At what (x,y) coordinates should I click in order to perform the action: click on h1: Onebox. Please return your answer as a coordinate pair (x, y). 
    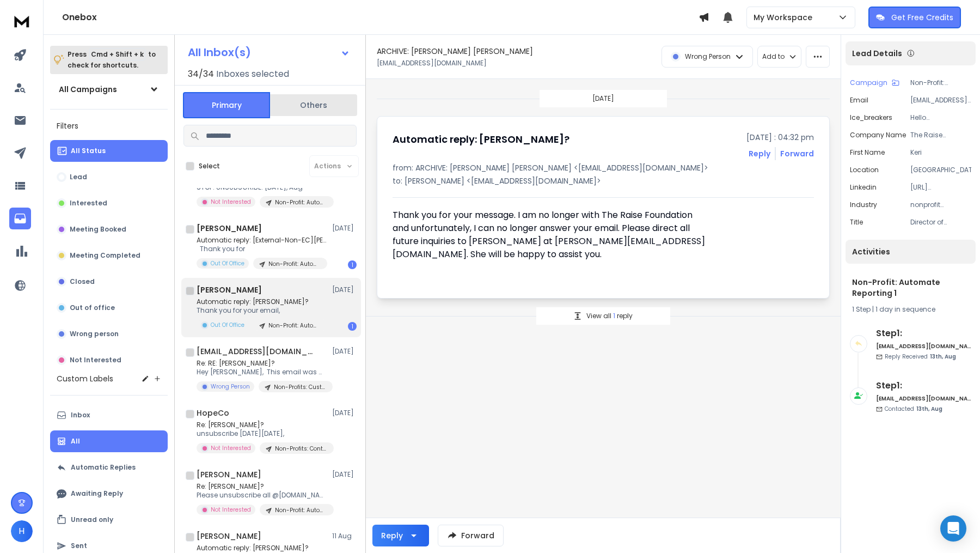
    Looking at the image, I should click on (380, 17).